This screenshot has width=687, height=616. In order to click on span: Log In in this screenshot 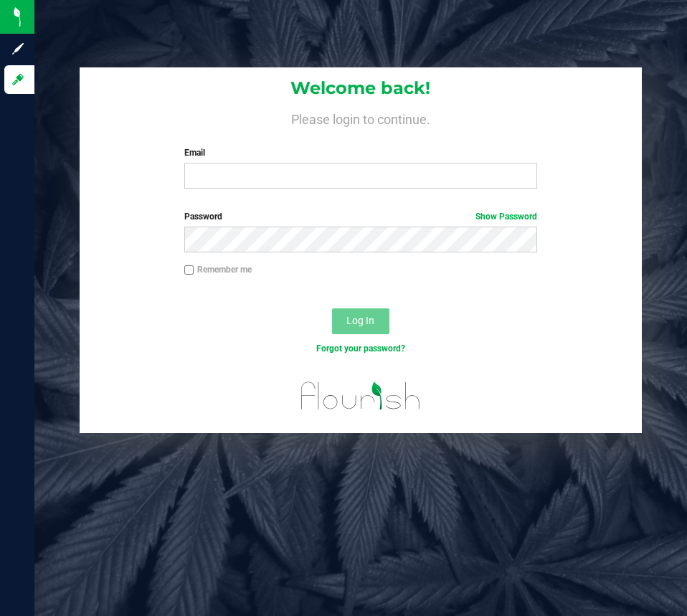, I will do `click(360, 321)`.